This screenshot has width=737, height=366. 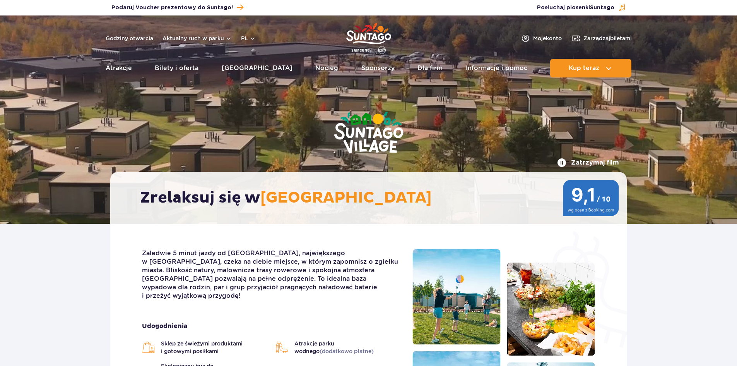 I want to click on button: Zatrzymaj film, so click(x=588, y=162).